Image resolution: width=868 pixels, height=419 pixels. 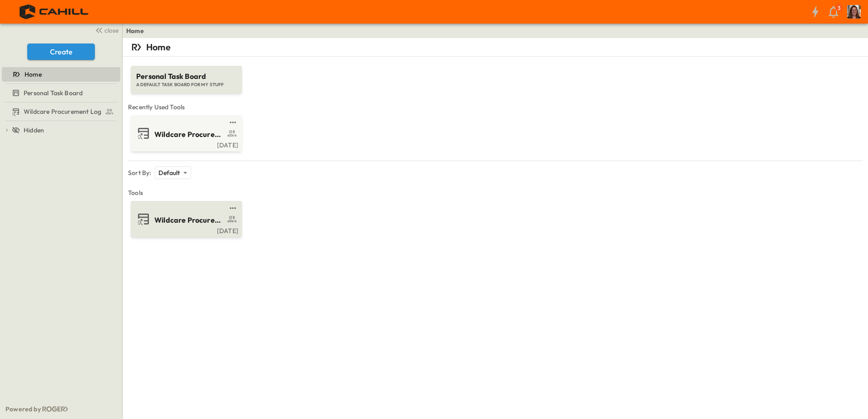 What do you see at coordinates (854, 12) in the screenshot?
I see `img: Profile Picture` at bounding box center [854, 12].